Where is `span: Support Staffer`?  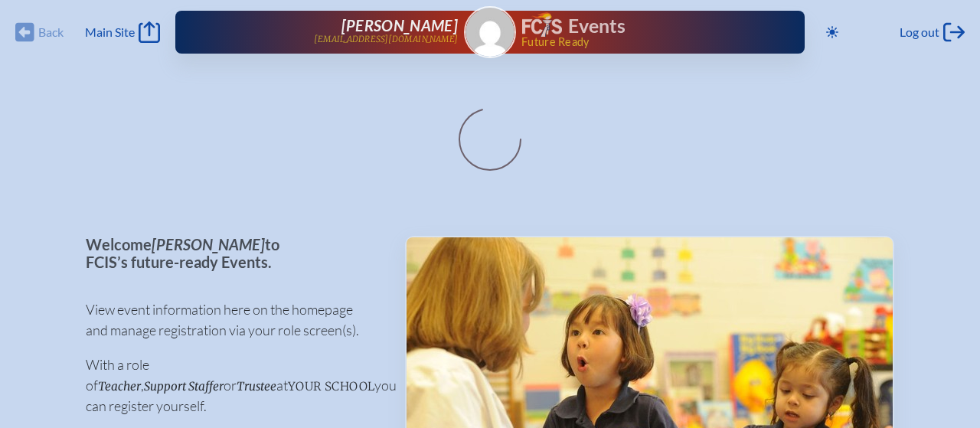
span: Support Staffer is located at coordinates (184, 386).